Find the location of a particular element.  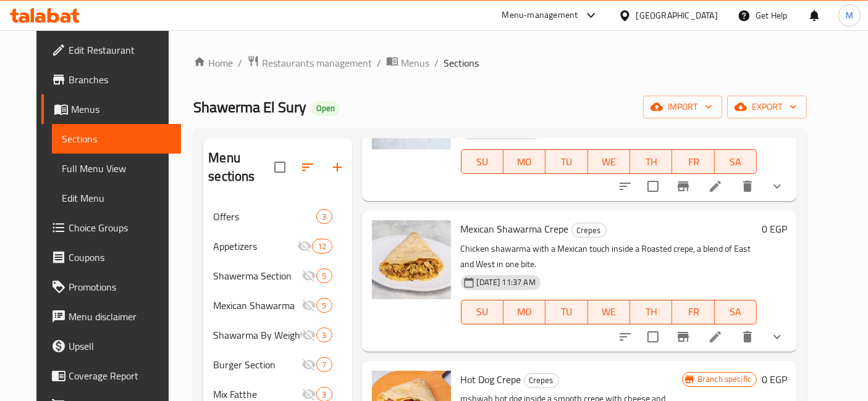

button: sort-choices is located at coordinates (625, 187).